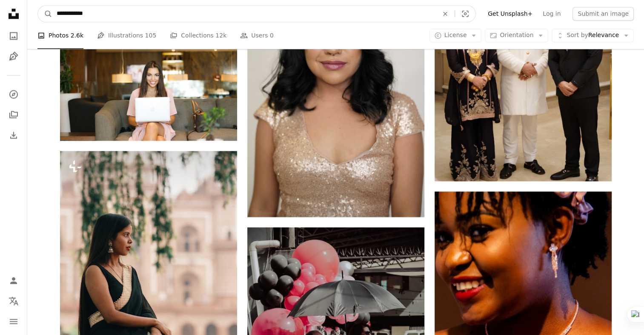 This screenshot has height=335, width=644. Describe the element at coordinates (14, 56) in the screenshot. I see `a: Illustrations` at that location.